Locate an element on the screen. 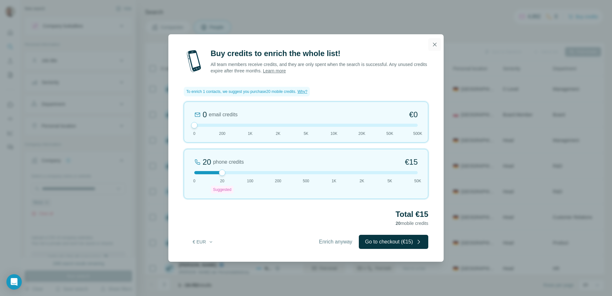  span: Why? is located at coordinates (302, 91).